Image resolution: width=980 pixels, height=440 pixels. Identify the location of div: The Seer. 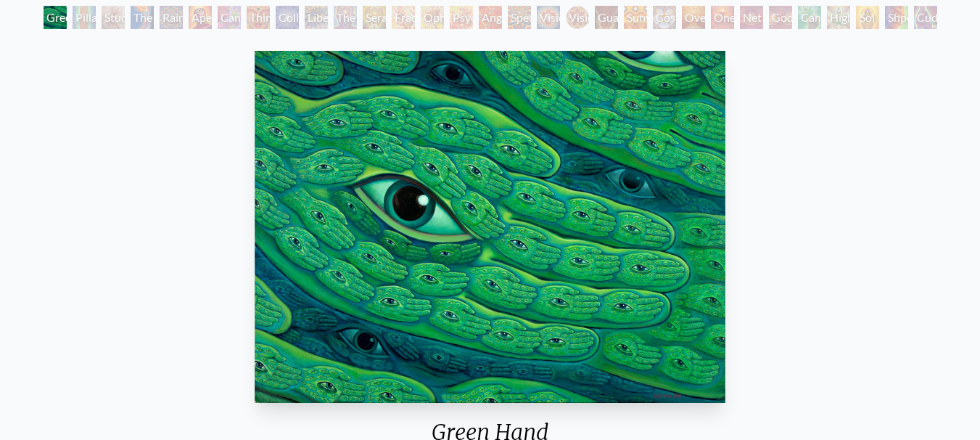
(345, 17).